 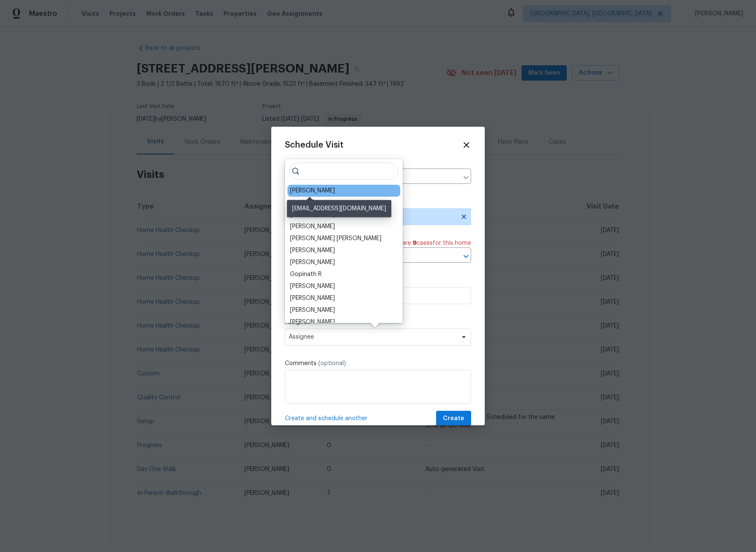 I want to click on div: Gopinath R, so click(x=306, y=275).